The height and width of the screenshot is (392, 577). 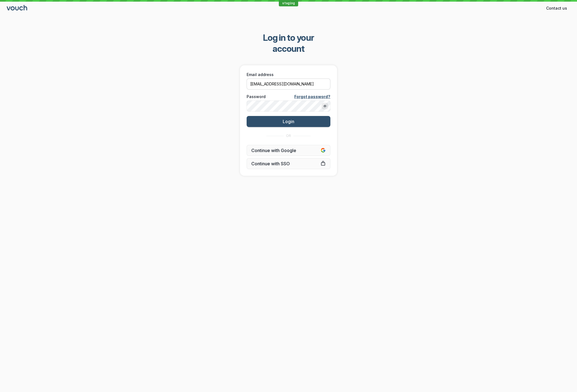 What do you see at coordinates (288, 135) in the screenshot?
I see `span: OR` at bounding box center [288, 135].